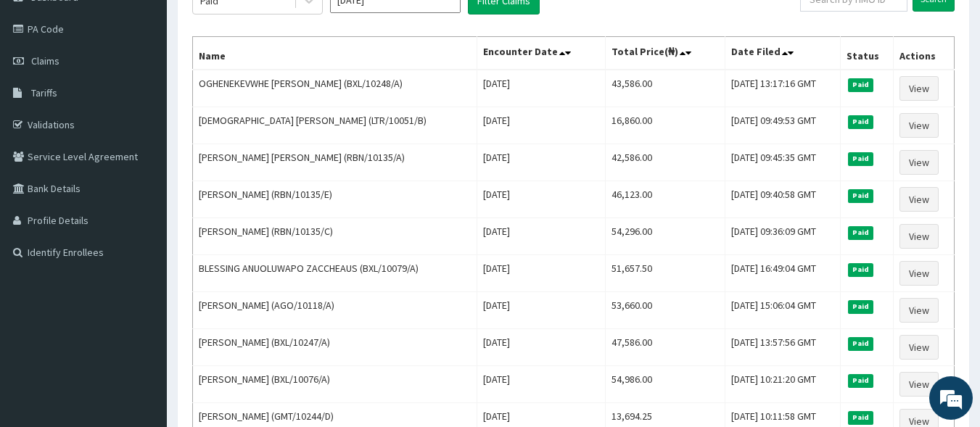  Describe the element at coordinates (665, 273) in the screenshot. I see `td: 51,657.50` at that location.